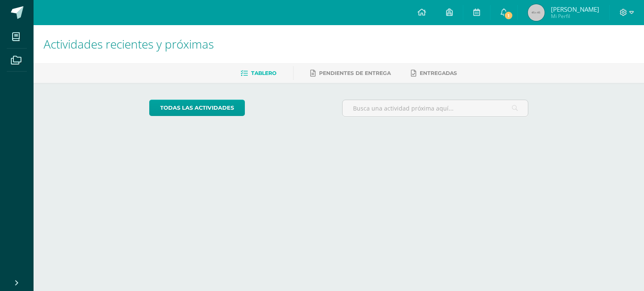  What do you see at coordinates (574, 16) in the screenshot?
I see `span: Mi Perfil` at bounding box center [574, 16].